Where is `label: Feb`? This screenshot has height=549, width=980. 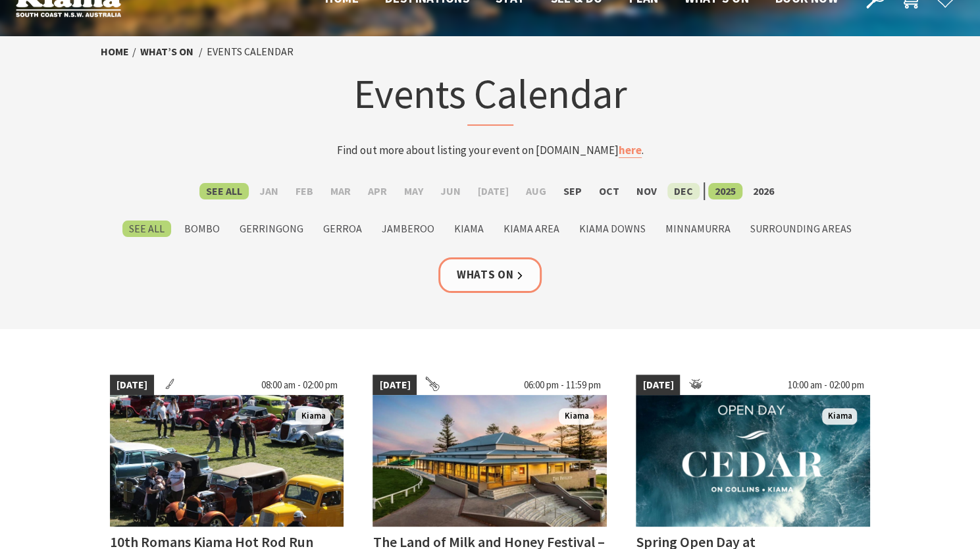 label: Feb is located at coordinates (304, 191).